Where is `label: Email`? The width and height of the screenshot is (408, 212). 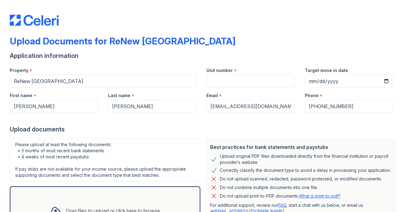
label: Email is located at coordinates (212, 95).